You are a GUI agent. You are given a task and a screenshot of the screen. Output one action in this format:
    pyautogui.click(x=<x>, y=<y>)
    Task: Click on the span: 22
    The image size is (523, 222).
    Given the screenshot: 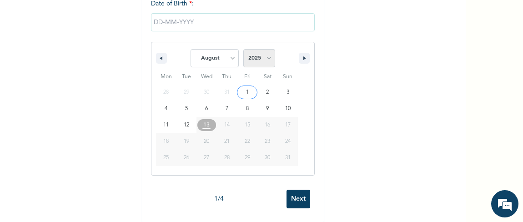 What is the action you would take?
    pyautogui.click(x=247, y=141)
    